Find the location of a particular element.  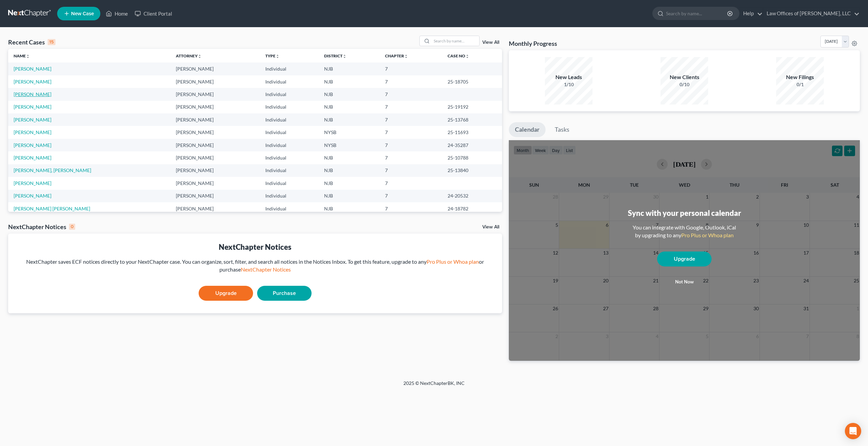

div: New Clients is located at coordinates (685, 77).